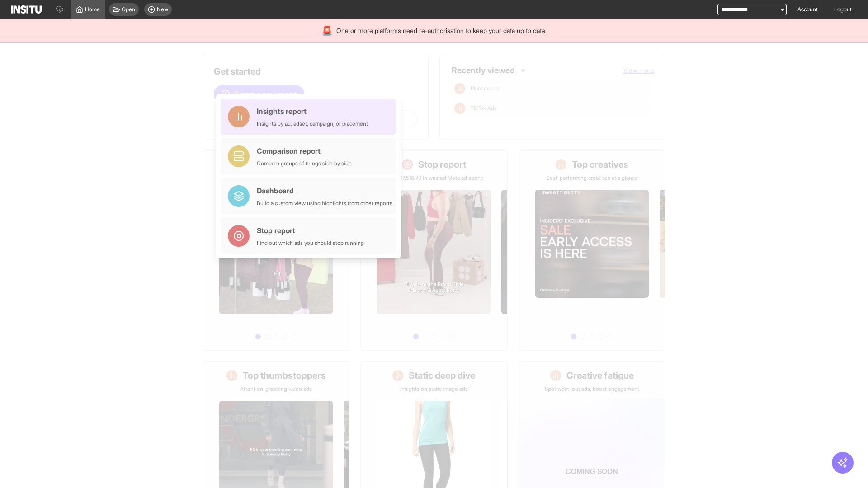 This screenshot has width=868, height=488. I want to click on span: Open, so click(128, 9).